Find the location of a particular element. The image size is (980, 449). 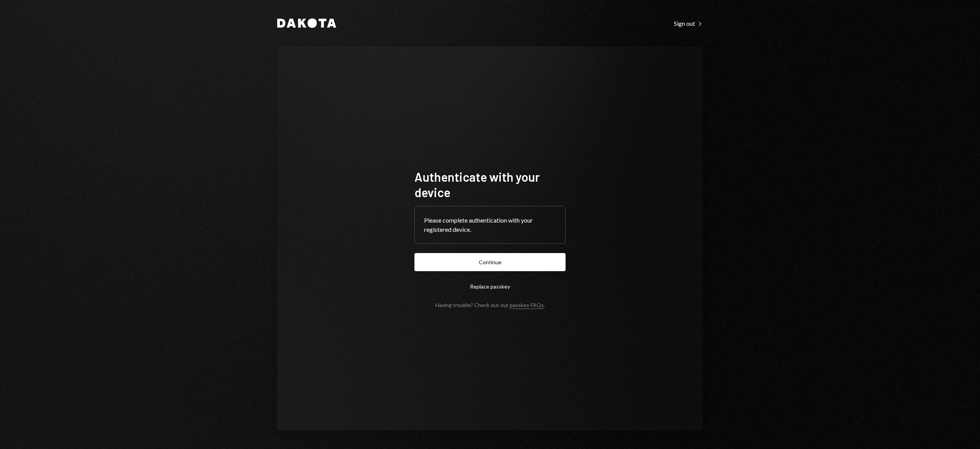

h1: Authenticate with your device is located at coordinates (490, 184).